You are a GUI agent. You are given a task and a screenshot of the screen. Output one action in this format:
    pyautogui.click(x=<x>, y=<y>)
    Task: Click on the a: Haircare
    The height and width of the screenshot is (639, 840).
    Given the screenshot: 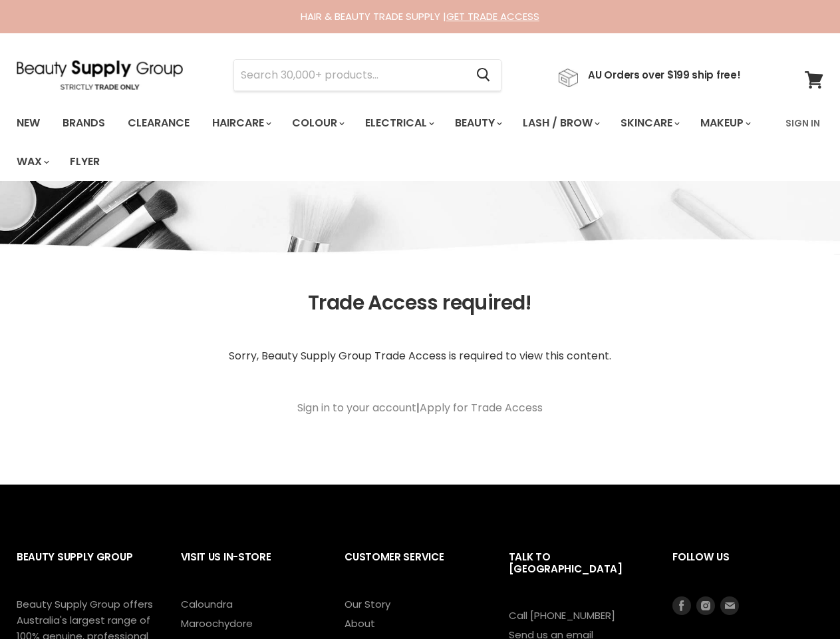 What is the action you would take?
    pyautogui.click(x=241, y=123)
    